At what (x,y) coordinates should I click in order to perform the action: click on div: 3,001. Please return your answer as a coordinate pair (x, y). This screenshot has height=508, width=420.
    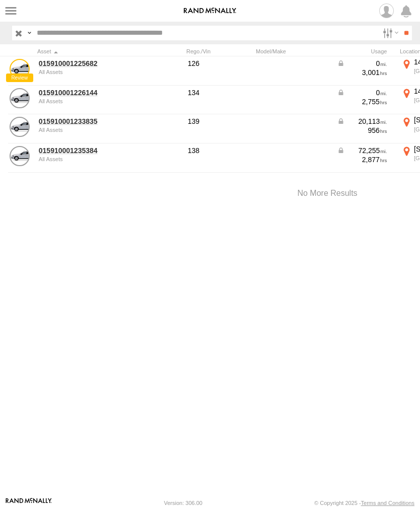
    Looking at the image, I should click on (362, 73).